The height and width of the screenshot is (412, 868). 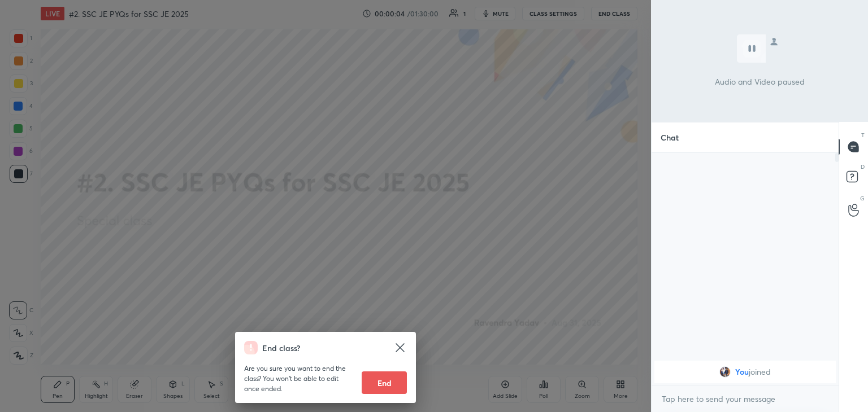 I want to click on p: G, so click(x=862, y=198).